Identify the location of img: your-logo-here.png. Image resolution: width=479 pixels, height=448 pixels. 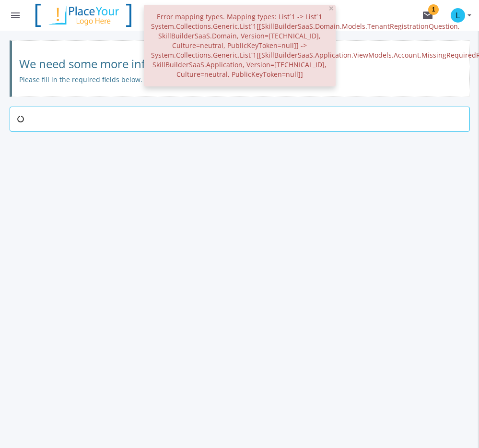
(83, 15).